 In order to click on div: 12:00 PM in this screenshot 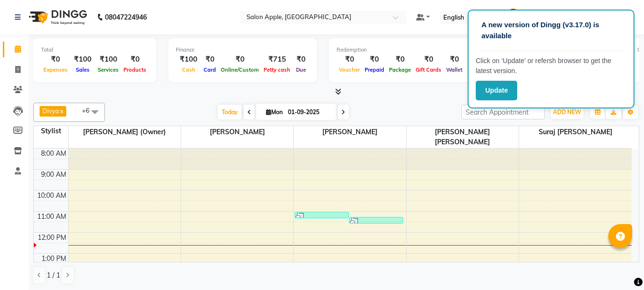, I will do `click(52, 237)`.